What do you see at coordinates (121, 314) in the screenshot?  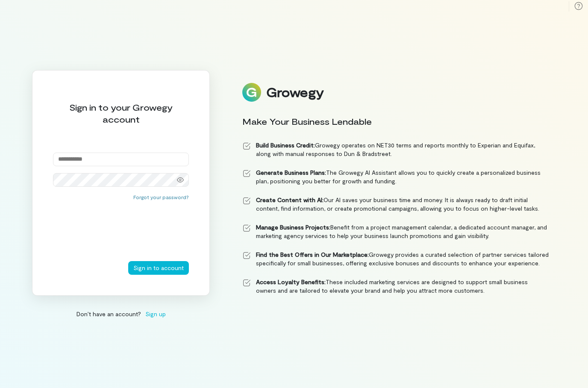 I see `div: Don’t have an account?` at bounding box center [121, 314].